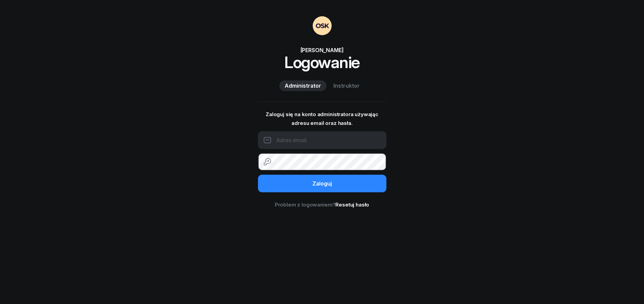  Describe the element at coordinates (346, 86) in the screenshot. I see `span: Instruktor` at that location.